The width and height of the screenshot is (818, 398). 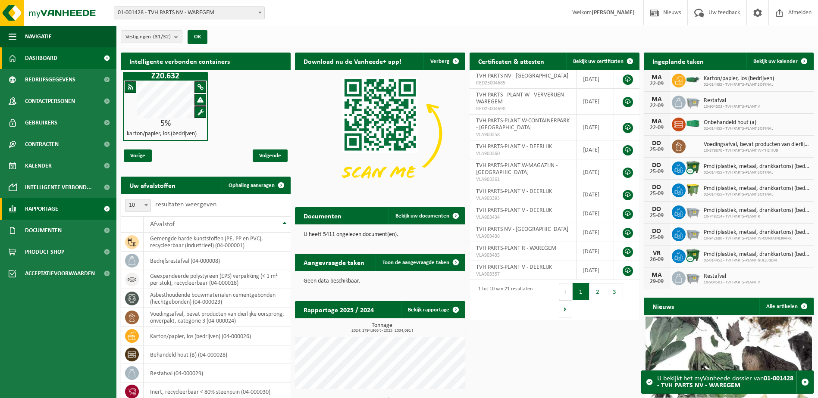 I want to click on span: Voedingsafval, bevat producten van dierlijke oorsprong, onverpakt, categorie 3, so click(x=756, y=145).